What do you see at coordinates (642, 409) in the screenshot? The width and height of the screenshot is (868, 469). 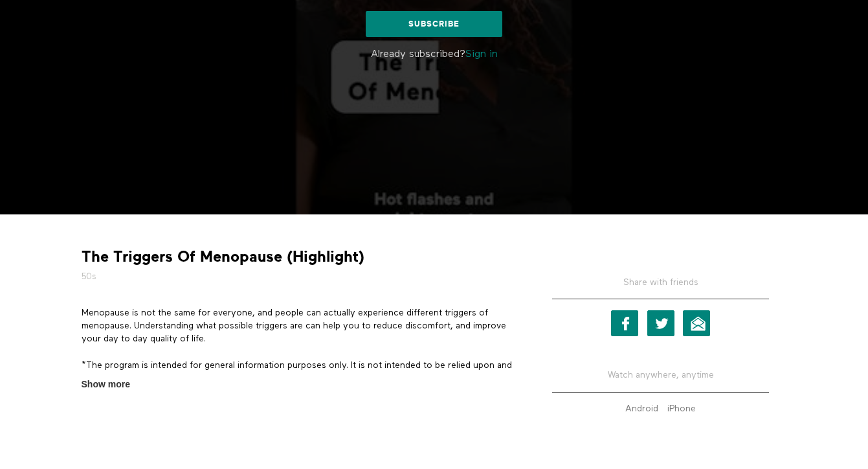 I see `strong: Android` at bounding box center [642, 409].